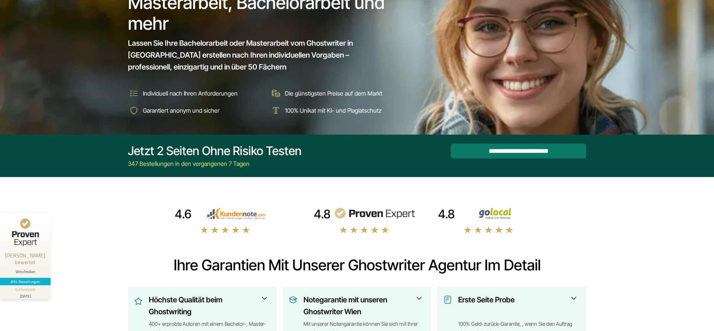 This screenshot has height=331, width=714. What do you see at coordinates (196, 93) in the screenshot?
I see `li: Individuell nach Ihren Anforderungen` at bounding box center [196, 93].